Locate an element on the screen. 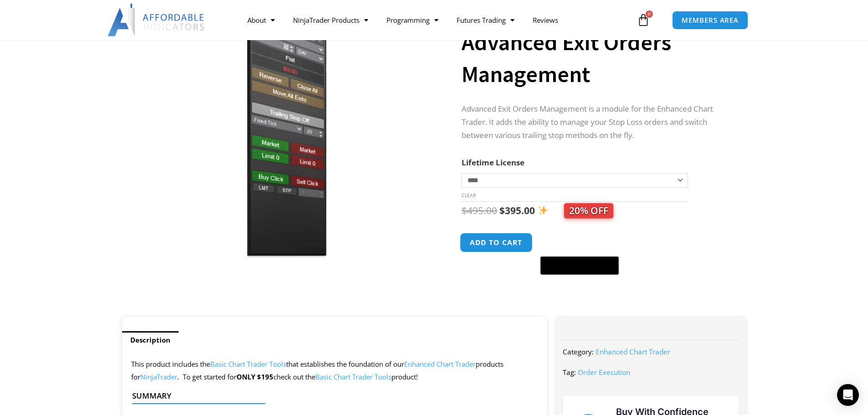 The height and width of the screenshot is (415, 868). img: AdvancedStopLossMgmt is located at coordinates (281, 132).